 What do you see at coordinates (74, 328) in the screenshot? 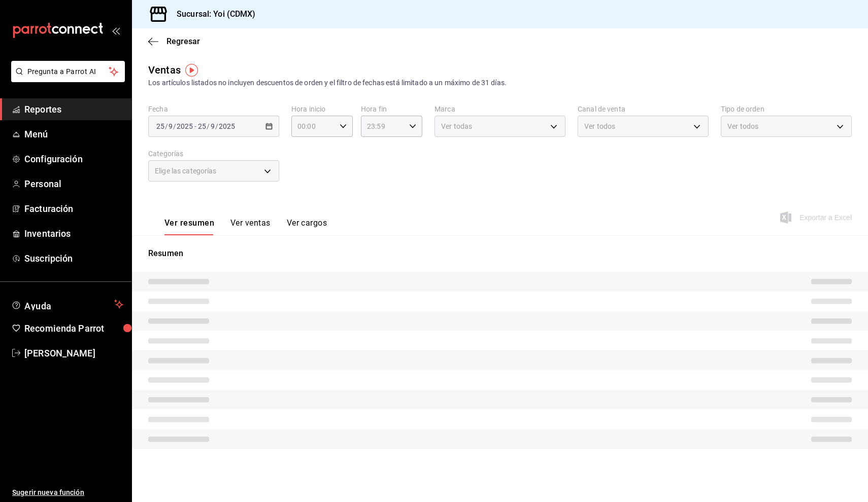
I see `span: Recomienda Parrot` at bounding box center [74, 328].